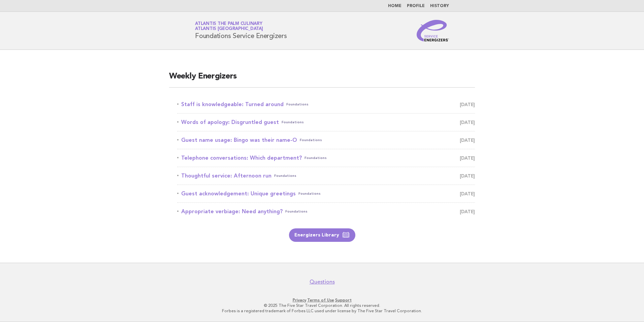 The image size is (644, 322). I want to click on p: © 2025 The Five Star Travel Corporation. All rights reserved., so click(322, 305).